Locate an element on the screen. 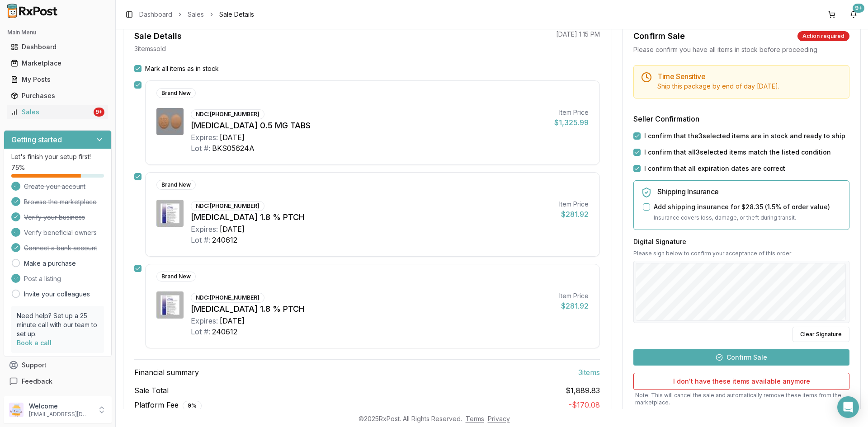 The width and height of the screenshot is (868, 427). p: Note: This will cancel the sale and automatically remove these items from the marketplace. is located at coordinates (741, 399).